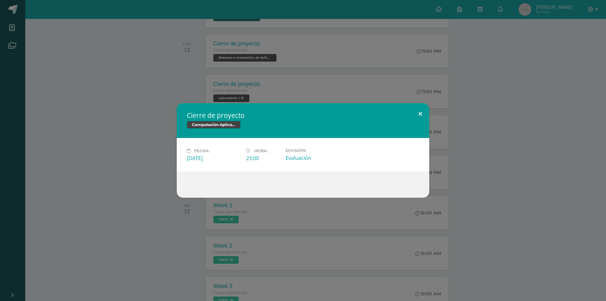 This screenshot has width=606, height=301. Describe the element at coordinates (263, 158) in the screenshot. I see `div: 23:00` at that location.